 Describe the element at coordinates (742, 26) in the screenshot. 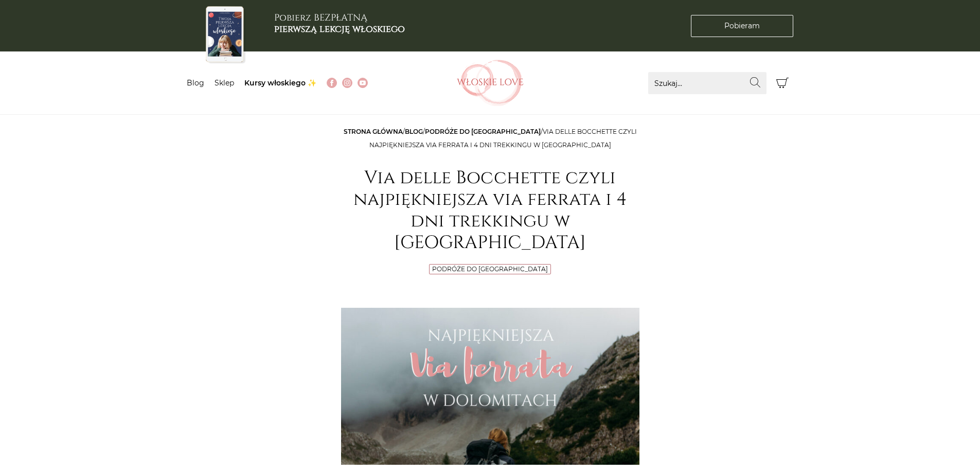

I see `span: Pobieram` at that location.